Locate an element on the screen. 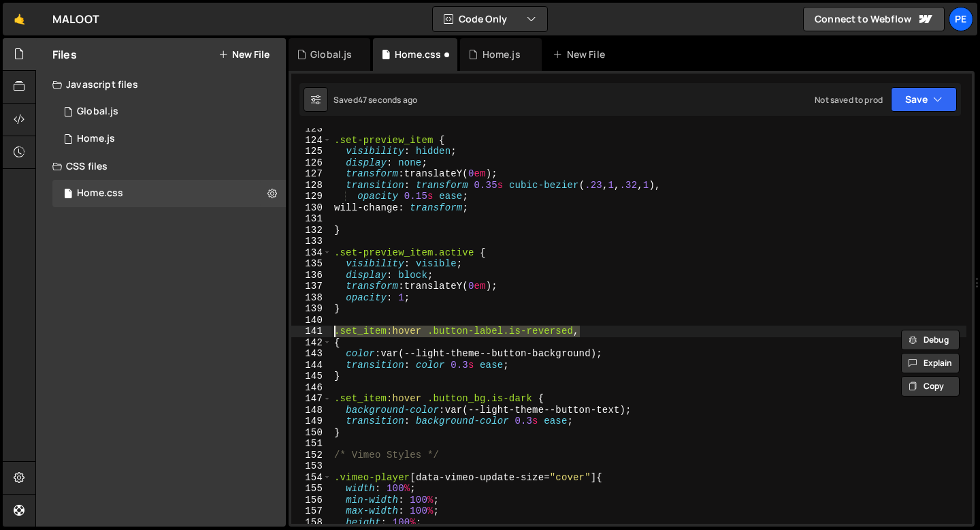 The width and height of the screenshot is (980, 530). div: 138 is located at coordinates (311, 298).